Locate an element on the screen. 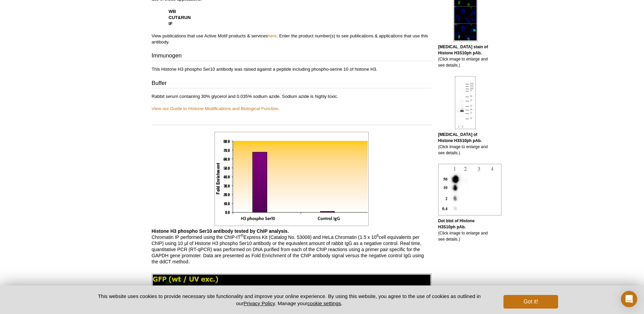 This screenshot has width=644, height=314. b: Histone H3 phospho Ser10 antibody tested by ChIP analysis. is located at coordinates (220, 231).